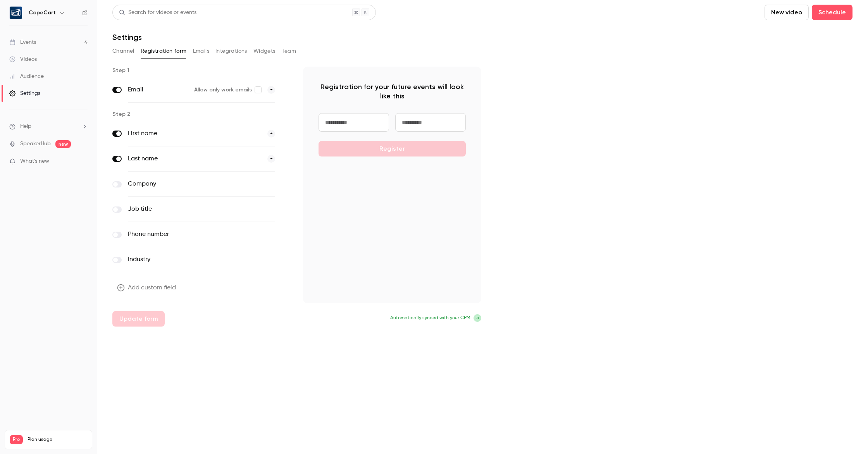  I want to click on label: Industry, so click(185, 260).